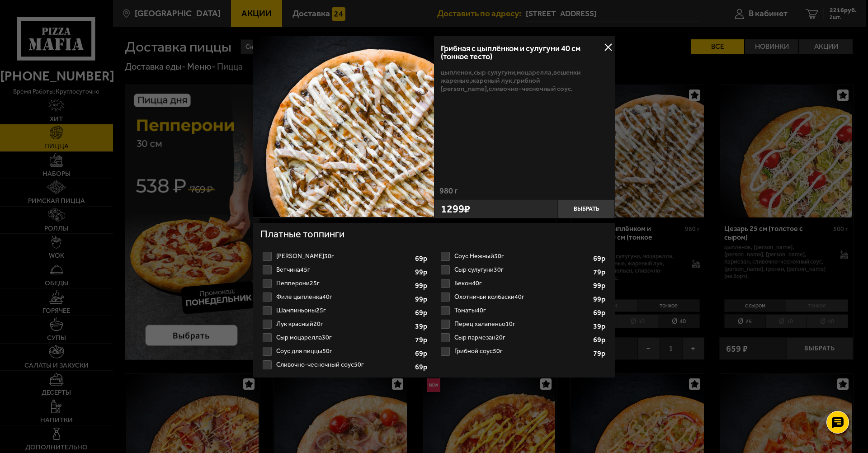 The image size is (868, 453). I want to click on li: Грибной соус, so click(523, 352).